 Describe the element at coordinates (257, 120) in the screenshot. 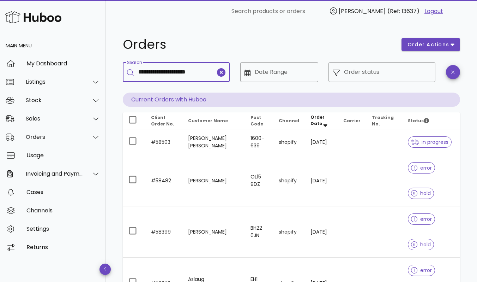

I see `span: Post Code` at that location.